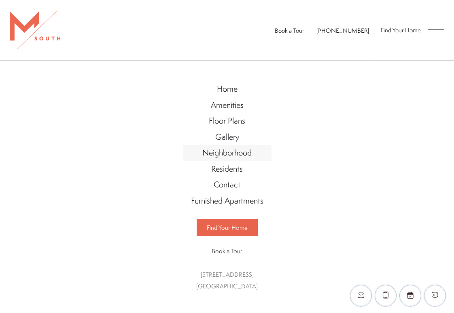  What do you see at coordinates (227, 121) in the screenshot?
I see `a: Go to Floor Plans` at bounding box center [227, 121].